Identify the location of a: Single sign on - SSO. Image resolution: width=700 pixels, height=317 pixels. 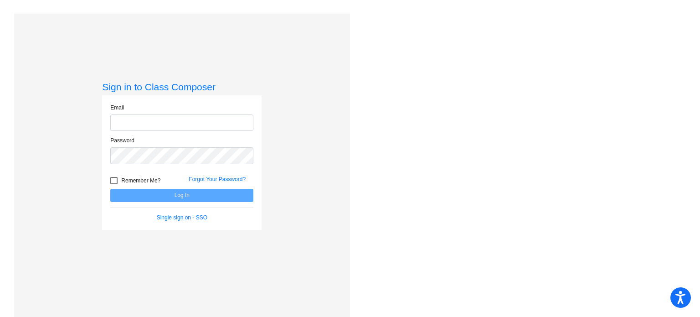
(182, 217).